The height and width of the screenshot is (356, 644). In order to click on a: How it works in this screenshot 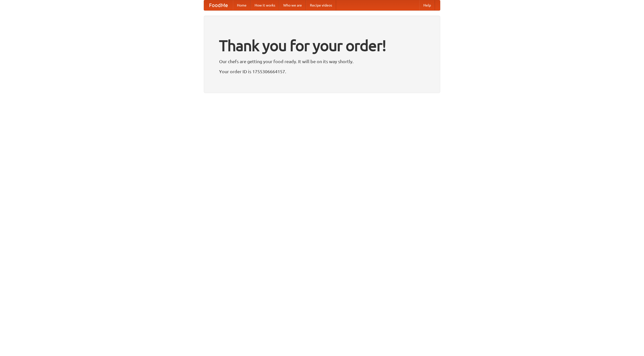, I will do `click(265, 5)`.